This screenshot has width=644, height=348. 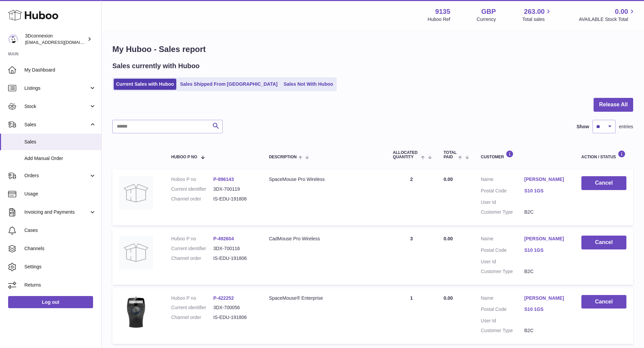 What do you see at coordinates (234, 249) in the screenshot?
I see `dd: 3DX-700116` at bounding box center [234, 249].